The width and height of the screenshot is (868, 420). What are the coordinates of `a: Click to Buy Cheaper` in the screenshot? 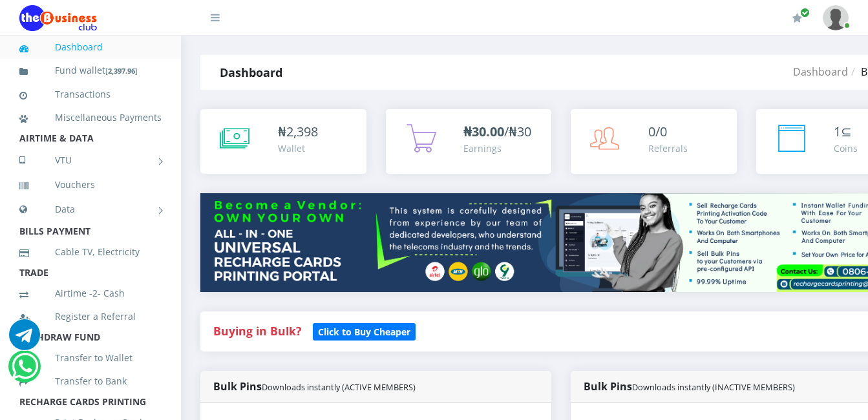 It's located at (364, 331).